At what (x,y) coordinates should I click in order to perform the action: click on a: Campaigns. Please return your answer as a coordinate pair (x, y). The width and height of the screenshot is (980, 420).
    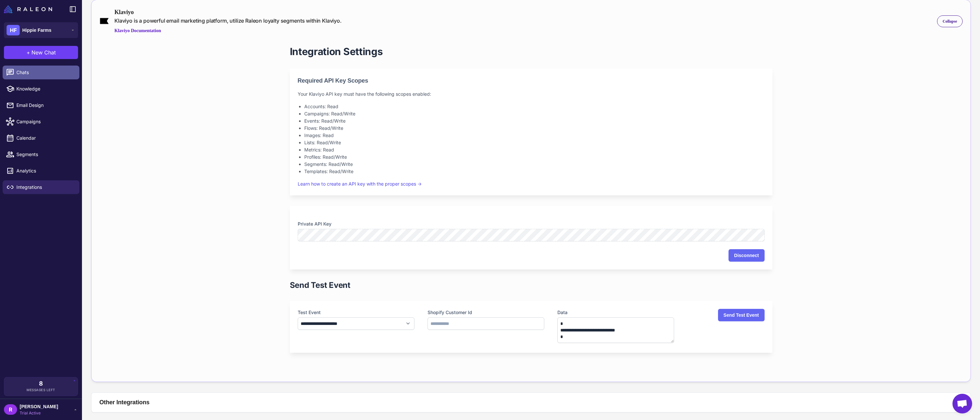
    Looking at the image, I should click on (41, 122).